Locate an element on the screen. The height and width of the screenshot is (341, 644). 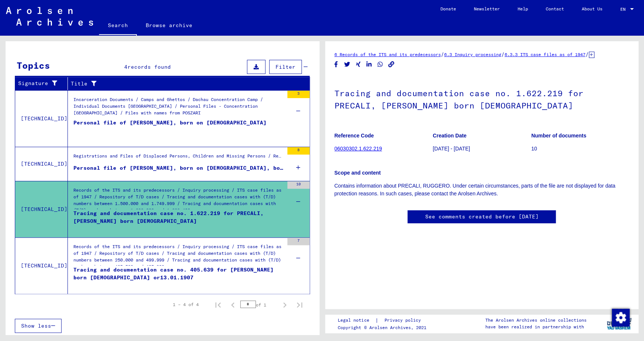
div: Registrations and Files of Displaced Persons, Children and Missing Persons / Relief Programs of V... is located at coordinates (178, 158).